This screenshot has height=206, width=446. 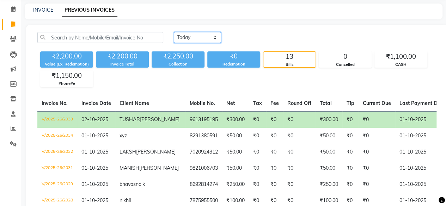 I want to click on span: Client Name, so click(x=134, y=103).